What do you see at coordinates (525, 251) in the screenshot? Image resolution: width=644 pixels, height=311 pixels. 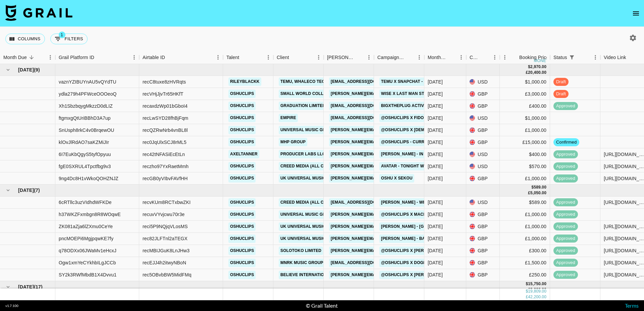 I see `div: £300.00` at bounding box center [525, 251].